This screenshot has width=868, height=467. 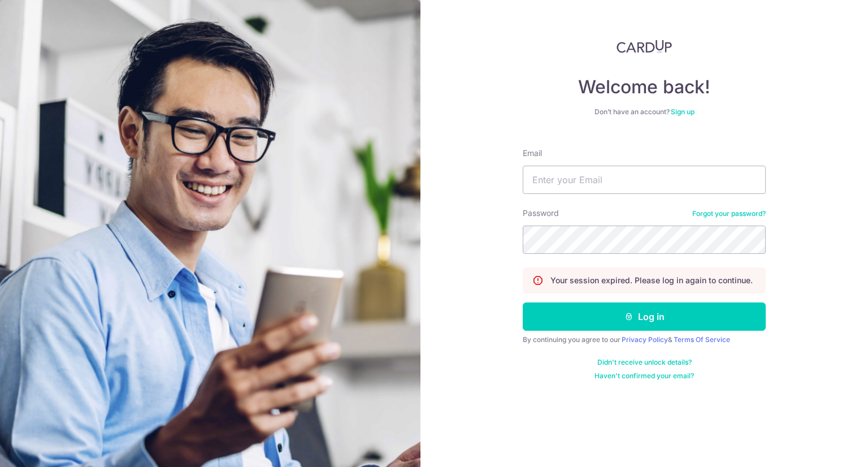 I want to click on input: Enter your Email, so click(x=644, y=180).